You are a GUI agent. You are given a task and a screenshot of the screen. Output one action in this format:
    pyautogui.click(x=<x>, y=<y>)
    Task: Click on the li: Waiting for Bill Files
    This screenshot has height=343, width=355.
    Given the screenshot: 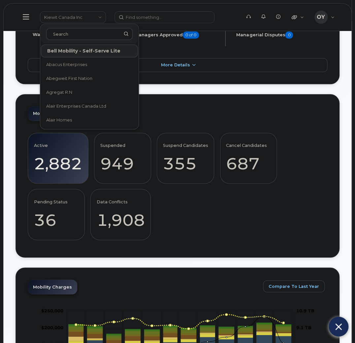 What is the action you would take?
    pyautogui.click(x=75, y=34)
    